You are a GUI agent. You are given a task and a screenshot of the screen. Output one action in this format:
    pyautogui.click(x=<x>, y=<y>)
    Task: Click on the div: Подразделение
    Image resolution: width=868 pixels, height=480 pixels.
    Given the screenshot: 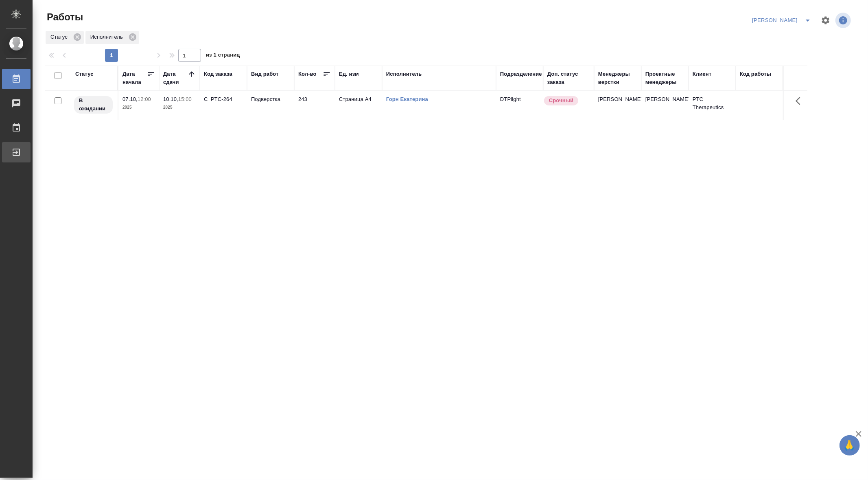 What is the action you would take?
    pyautogui.click(x=521, y=74)
    